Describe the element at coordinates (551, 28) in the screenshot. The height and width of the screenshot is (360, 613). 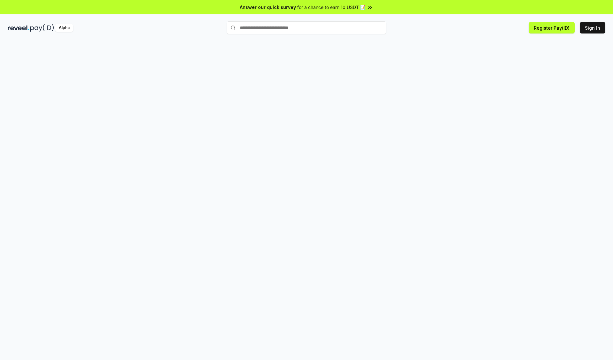
I see `button: Register Pay(ID)` at that location.